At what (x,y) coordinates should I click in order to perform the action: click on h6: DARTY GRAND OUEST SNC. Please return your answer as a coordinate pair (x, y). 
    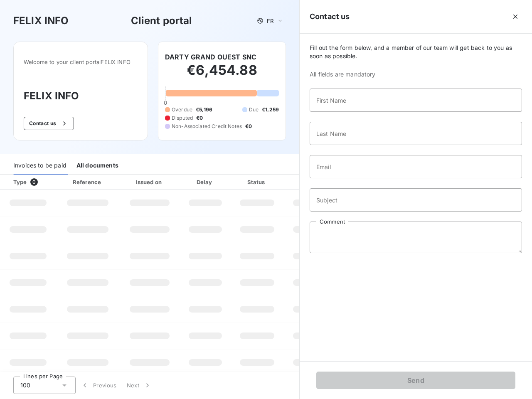
    Looking at the image, I should click on (211, 57).